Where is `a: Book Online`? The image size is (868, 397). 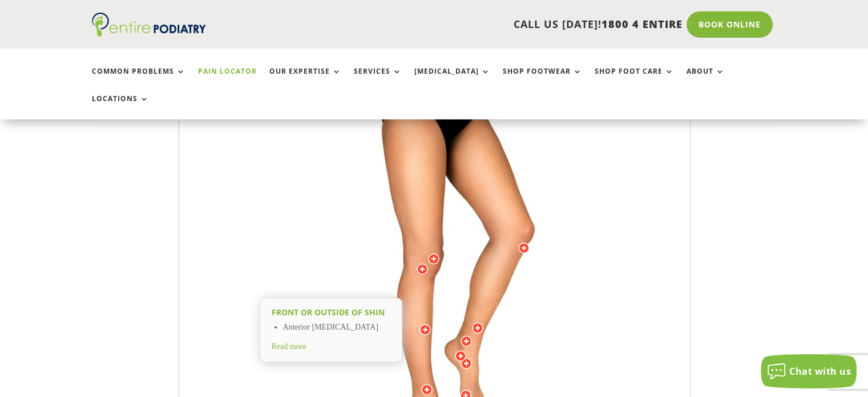 a: Book Online is located at coordinates (730, 25).